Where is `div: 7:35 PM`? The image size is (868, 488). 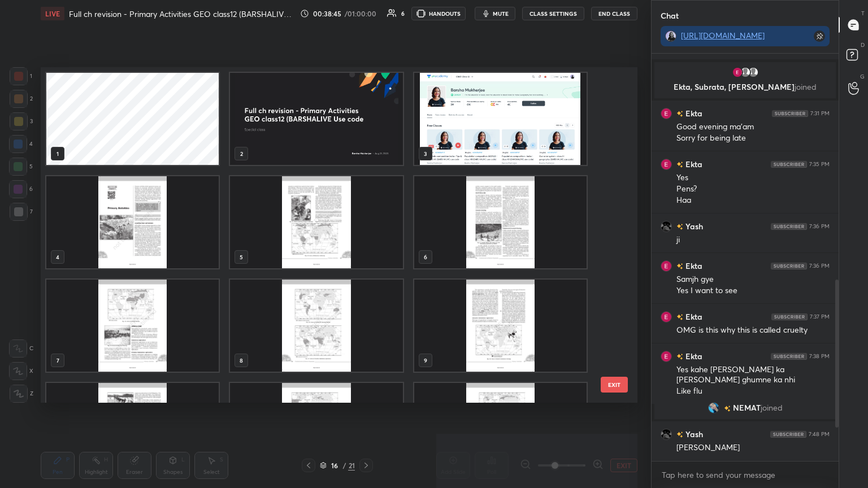 div: 7:35 PM is located at coordinates (819, 164).